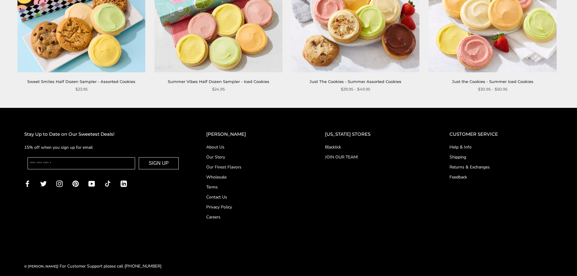 Image resolution: width=577 pixels, height=276 pixels. Describe the element at coordinates (355, 89) in the screenshot. I see `span: $29.95 - $49.95` at that location.